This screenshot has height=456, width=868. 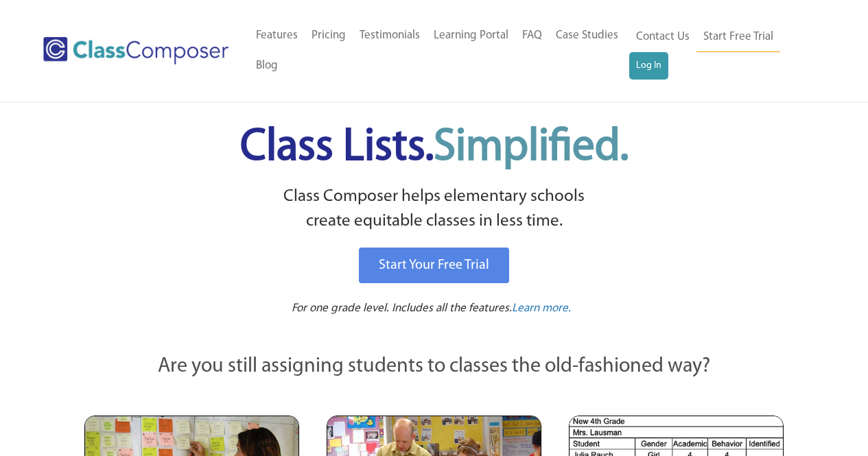 I want to click on a: Testimonials, so click(x=390, y=36).